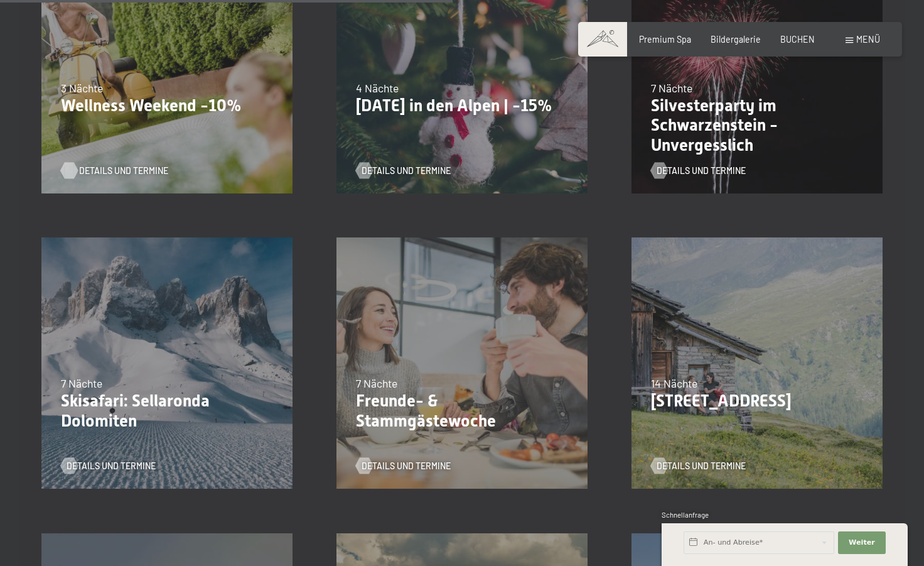 This screenshot has height=566, width=924. Describe the element at coordinates (798, 39) in the screenshot. I see `a: BUCHEN` at that location.